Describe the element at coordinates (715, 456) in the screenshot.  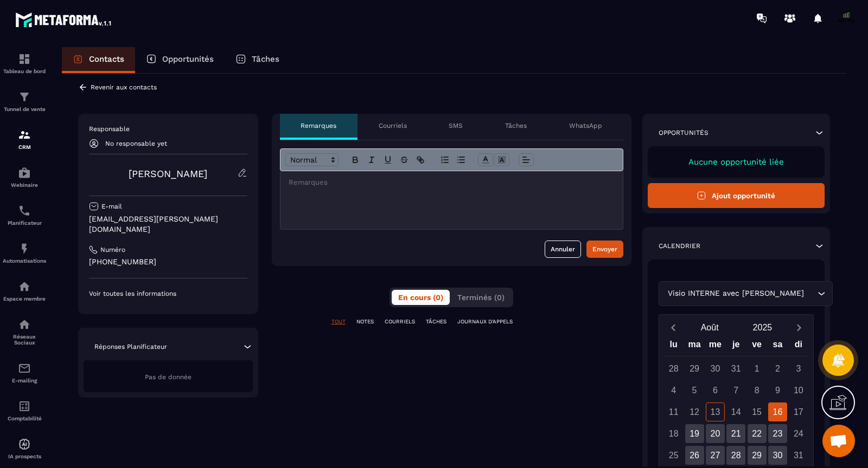
I see `div: 27` at that location.